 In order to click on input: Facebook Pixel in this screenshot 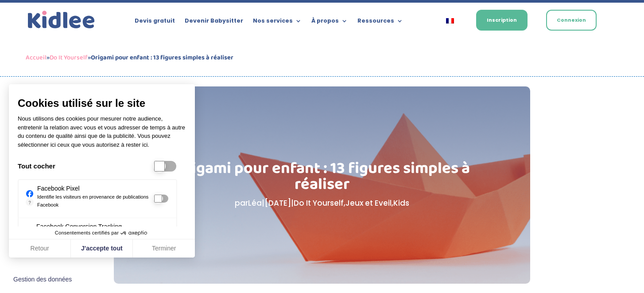, I will do `click(158, 198)`.